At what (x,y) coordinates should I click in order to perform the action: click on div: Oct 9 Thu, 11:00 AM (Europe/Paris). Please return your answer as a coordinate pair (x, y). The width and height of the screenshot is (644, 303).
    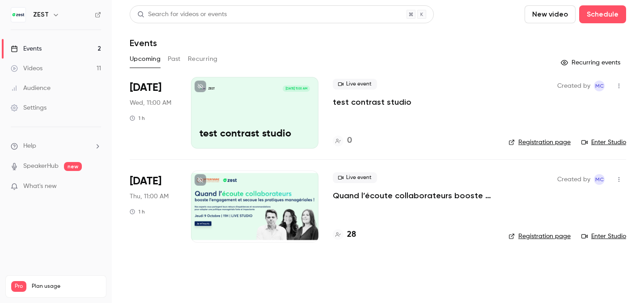
    Looking at the image, I should click on (153, 206).